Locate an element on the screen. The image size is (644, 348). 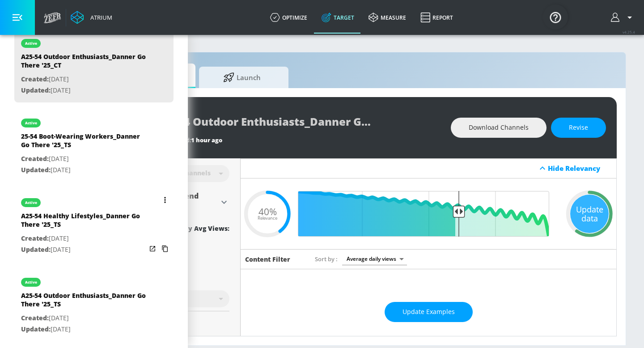
a: Atrium is located at coordinates (91, 17).